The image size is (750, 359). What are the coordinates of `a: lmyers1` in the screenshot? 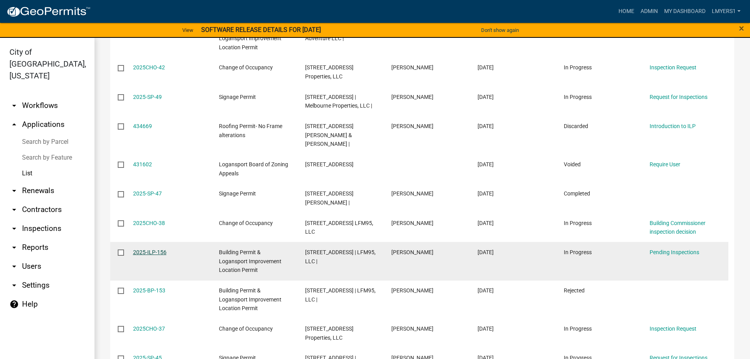 It's located at (726, 11).